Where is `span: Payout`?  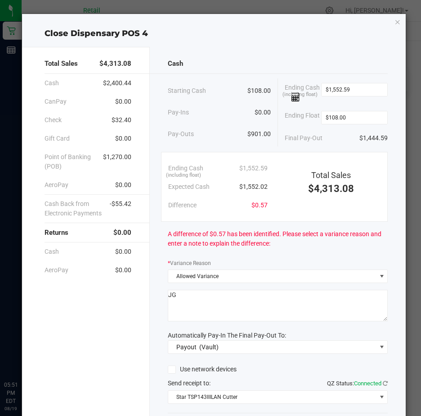 span: Payout is located at coordinates (186, 347).